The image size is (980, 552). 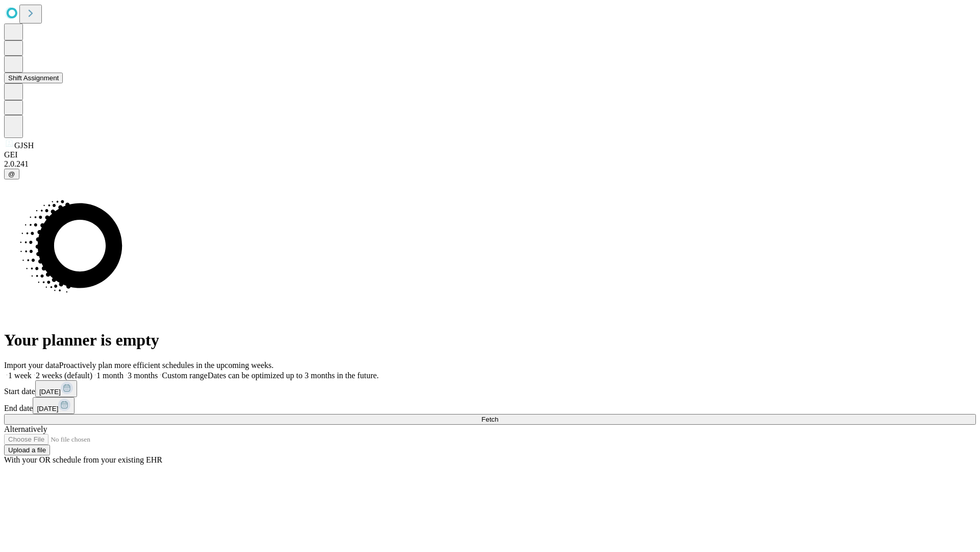 I want to click on span: Dates can be optimized up to 3 months in the future., so click(x=293, y=375).